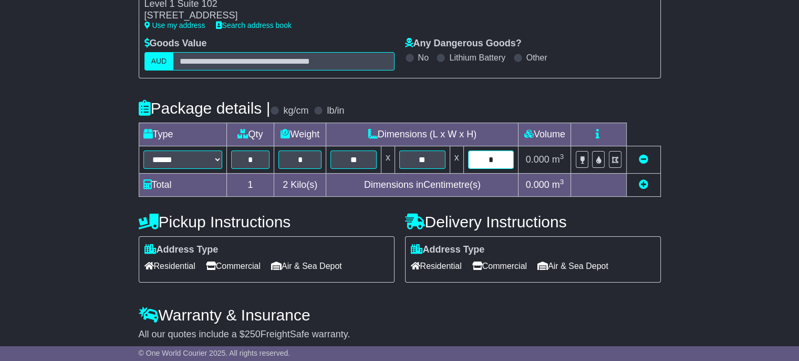 This screenshot has height=361, width=799. What do you see at coordinates (335, 111) in the screenshot?
I see `label: lb/in` at bounding box center [335, 111].